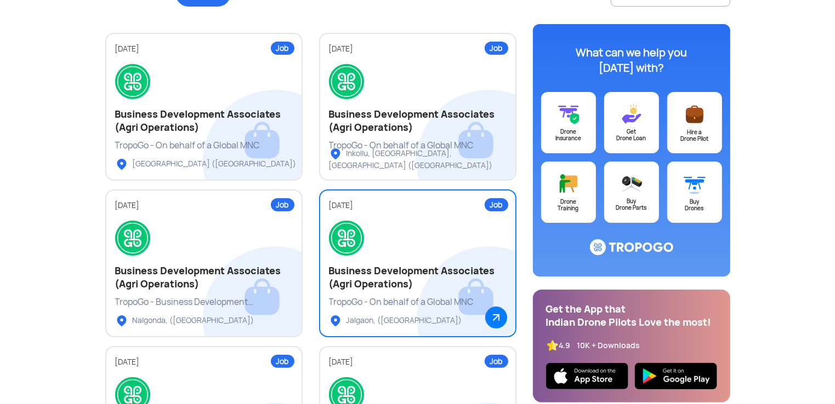 Image resolution: width=835 pixels, height=404 pixels. What do you see at coordinates (568, 123) in the screenshot?
I see `a: DroneInsurance` at bounding box center [568, 123].